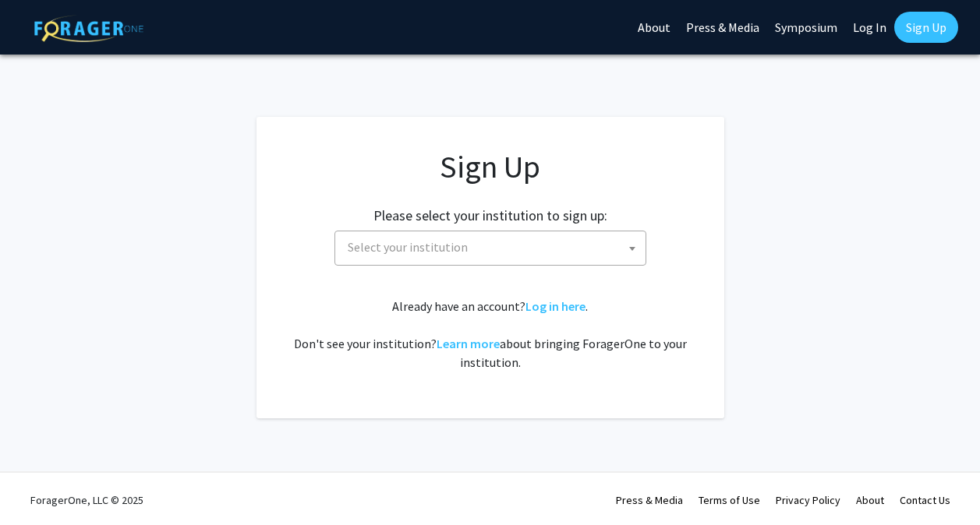 This screenshot has width=980, height=525. I want to click on h2: Please select your institution to sign up:, so click(491, 216).